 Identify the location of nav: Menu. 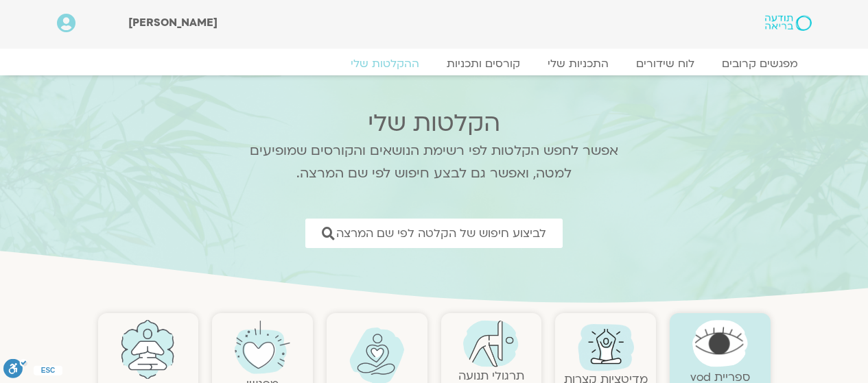
(434, 63).